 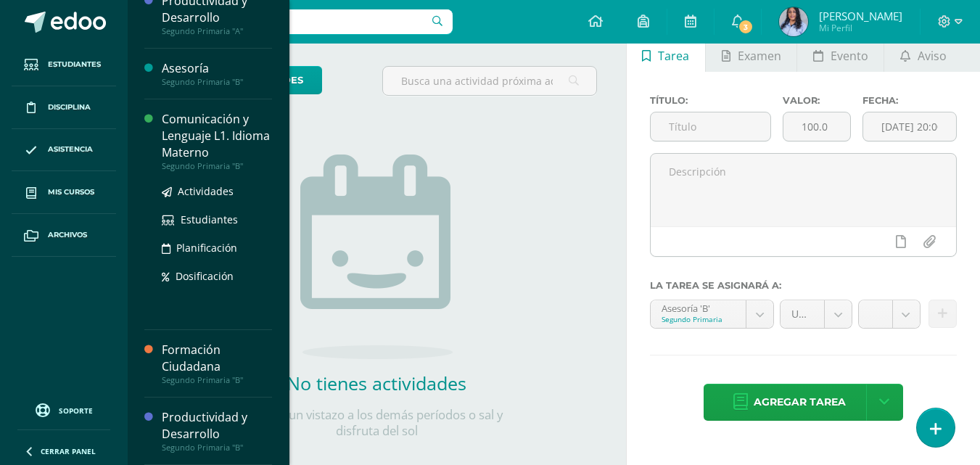 What do you see at coordinates (910, 100) in the screenshot?
I see `label: Fecha:` at bounding box center [910, 100].